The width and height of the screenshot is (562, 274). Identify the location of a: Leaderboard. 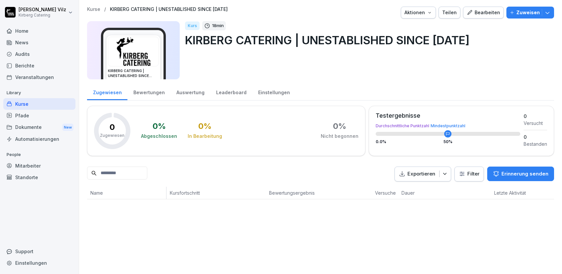
(231, 92).